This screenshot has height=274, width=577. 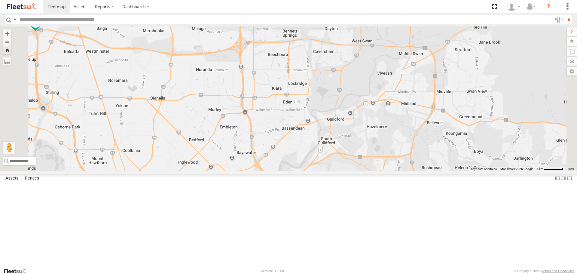 What do you see at coordinates (513, 7) in the screenshot?
I see `div: Wayne Betts` at bounding box center [513, 7].